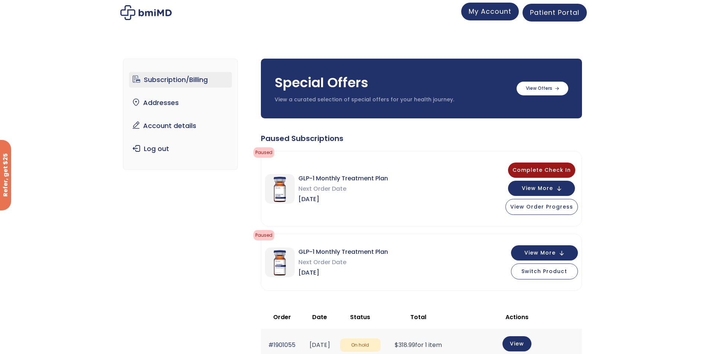  Describe the element at coordinates (544, 272) in the screenshot. I see `span: Switch Product` at that location.